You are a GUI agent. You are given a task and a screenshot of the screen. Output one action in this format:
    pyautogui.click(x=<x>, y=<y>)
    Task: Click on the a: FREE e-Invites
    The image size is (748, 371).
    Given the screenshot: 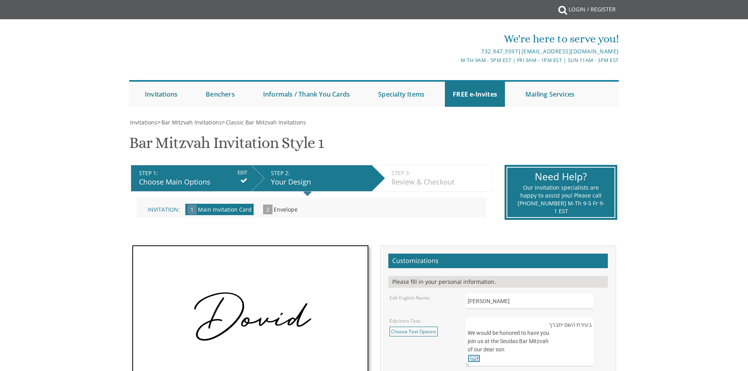 What is the action you would take?
    pyautogui.click(x=475, y=94)
    